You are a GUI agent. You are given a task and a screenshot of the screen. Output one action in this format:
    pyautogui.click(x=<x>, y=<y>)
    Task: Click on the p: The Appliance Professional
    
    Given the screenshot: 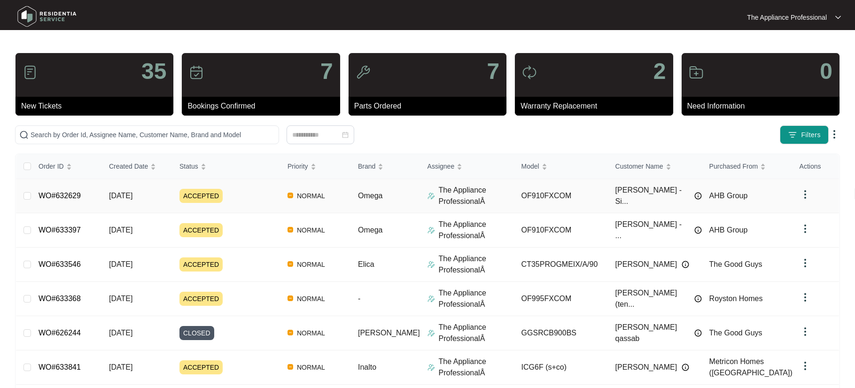 What is the action you would take?
    pyautogui.click(x=787, y=17)
    